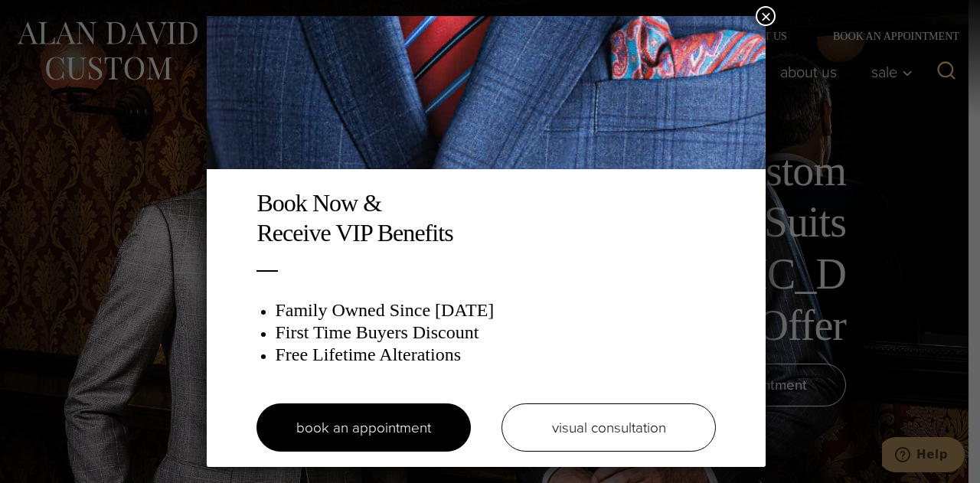  I want to click on h3: Free Lifetime Alterations, so click(495, 354).